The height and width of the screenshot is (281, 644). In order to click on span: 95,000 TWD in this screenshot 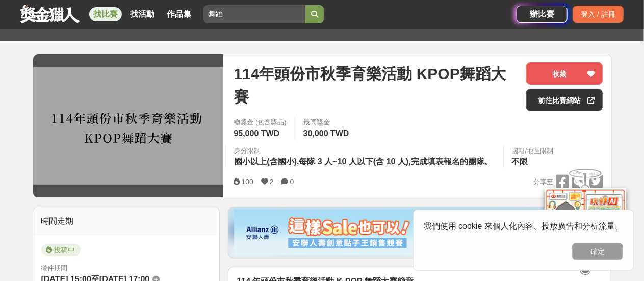, I will do `click(256, 133)`.